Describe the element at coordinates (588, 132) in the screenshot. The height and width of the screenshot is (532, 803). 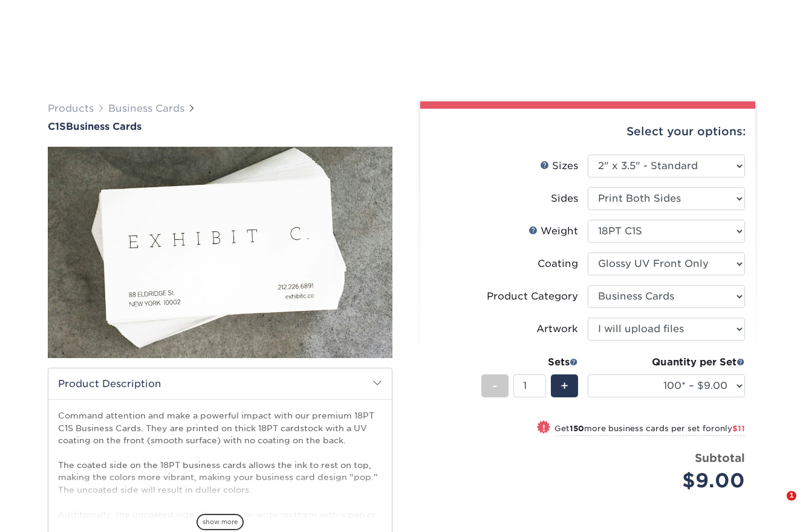
I see `div: Select your options:` at that location.